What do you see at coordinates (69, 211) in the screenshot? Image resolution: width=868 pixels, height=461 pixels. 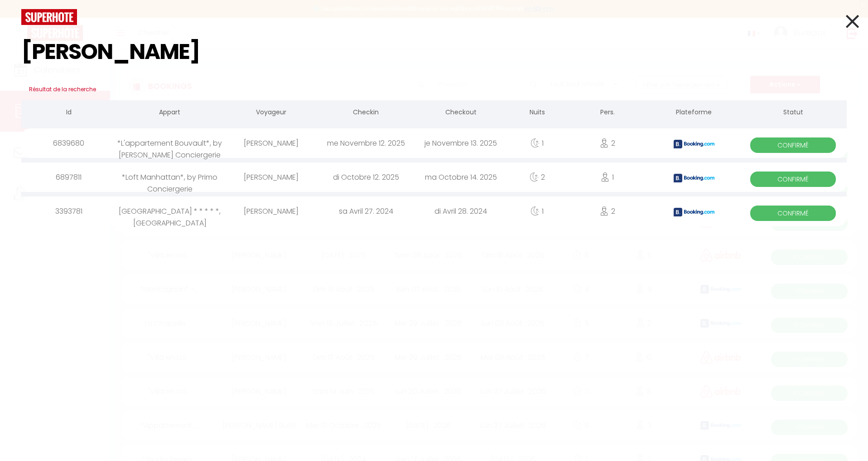 I see `div: 3393781` at bounding box center [69, 211].